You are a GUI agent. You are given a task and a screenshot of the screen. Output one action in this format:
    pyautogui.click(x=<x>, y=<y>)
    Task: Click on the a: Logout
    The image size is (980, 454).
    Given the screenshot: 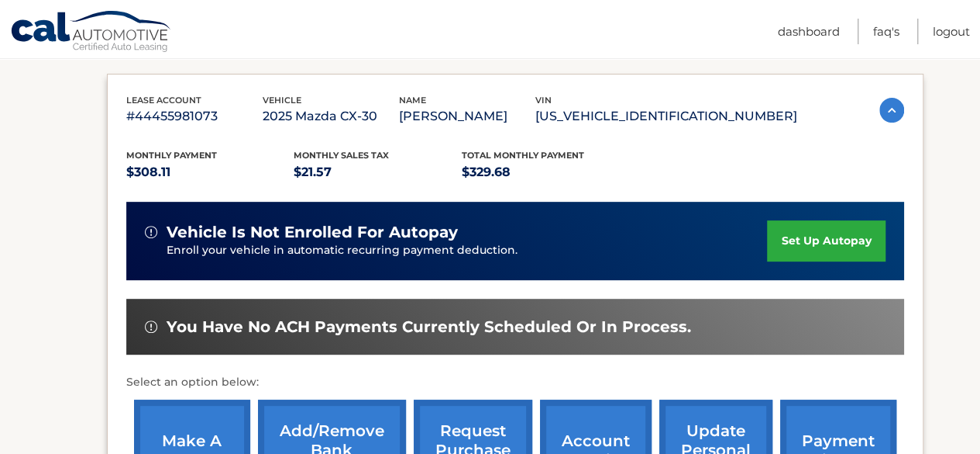 What is the action you would take?
    pyautogui.click(x=952, y=31)
    